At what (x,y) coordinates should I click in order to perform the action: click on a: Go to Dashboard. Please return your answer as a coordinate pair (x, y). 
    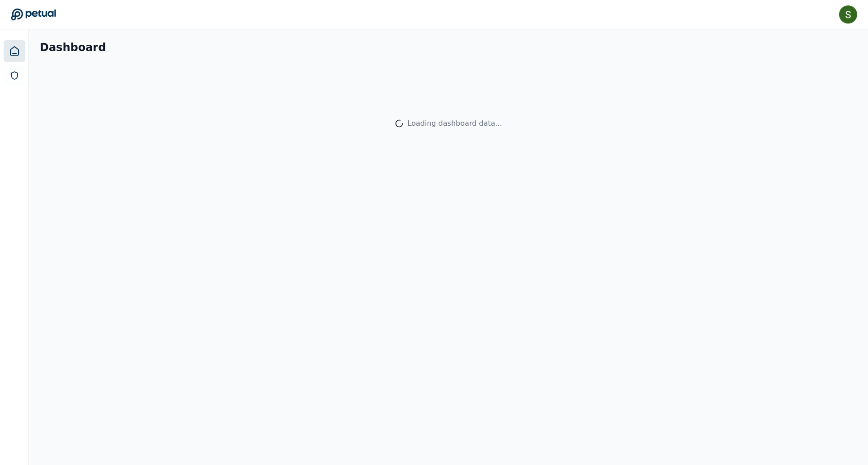
    Looking at the image, I should click on (33, 15).